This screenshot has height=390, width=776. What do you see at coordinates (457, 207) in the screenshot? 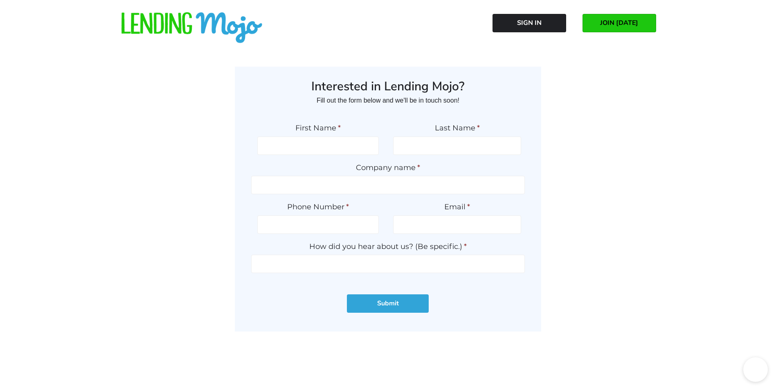
I see `label: Email` at bounding box center [457, 207].